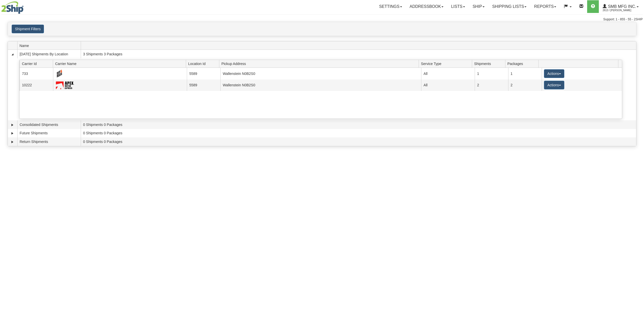  What do you see at coordinates (49, 124) in the screenshot?
I see `td: Consolidated Shipments` at bounding box center [49, 124].